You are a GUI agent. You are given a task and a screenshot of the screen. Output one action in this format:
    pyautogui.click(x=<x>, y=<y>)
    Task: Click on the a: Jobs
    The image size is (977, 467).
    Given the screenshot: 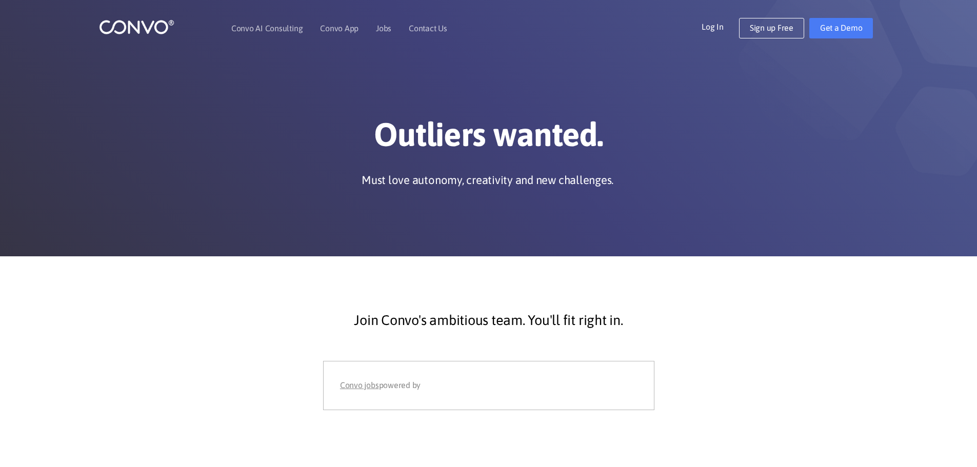 What is the action you would take?
    pyautogui.click(x=384, y=28)
    